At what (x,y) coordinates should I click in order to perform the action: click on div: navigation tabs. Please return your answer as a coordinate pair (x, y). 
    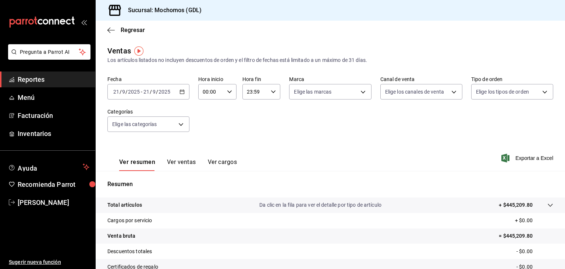
    Looking at the image, I should click on (178, 165).